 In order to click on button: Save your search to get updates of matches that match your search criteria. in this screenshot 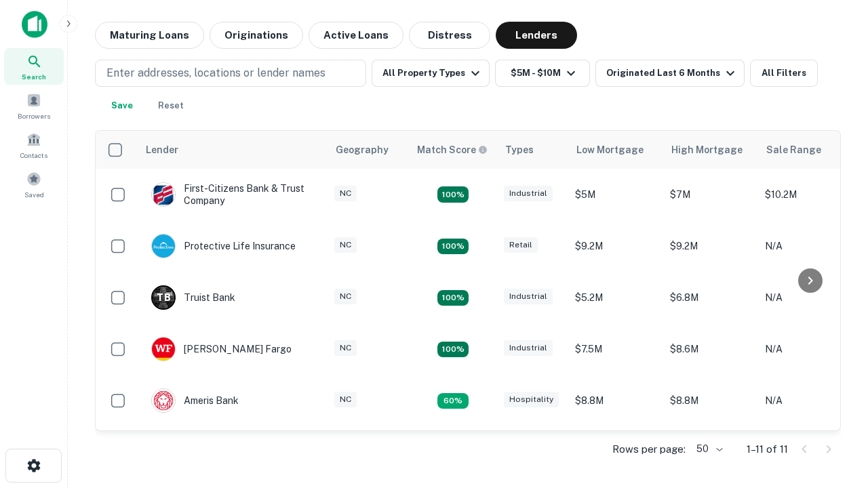, I will do `click(122, 106)`.